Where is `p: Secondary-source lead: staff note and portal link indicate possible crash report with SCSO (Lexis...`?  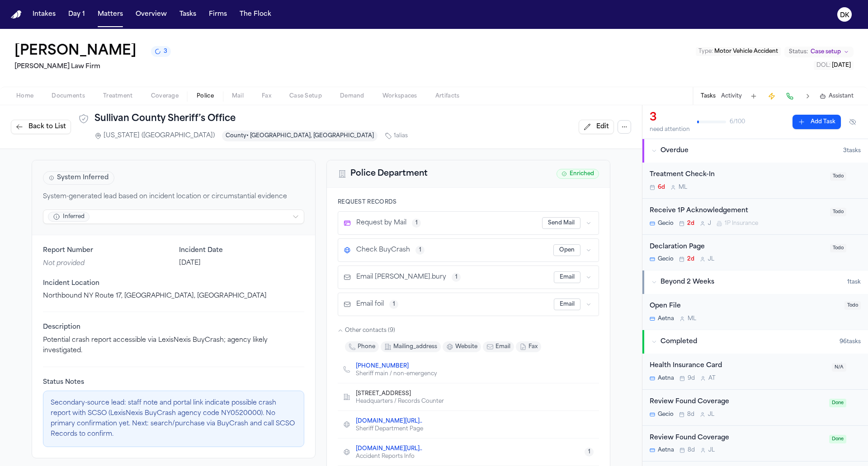
p: Secondary-source lead: staff note and portal link indicate possible crash report with SCSO (Lexis... is located at coordinates (174, 419).